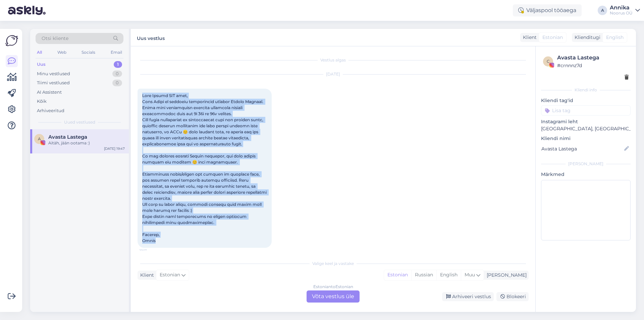 Image resolution: width=644 pixels, height=320 pixels. Describe the element at coordinates (622, 13) in the screenshot. I see `div: Noorus OÜ` at that location.